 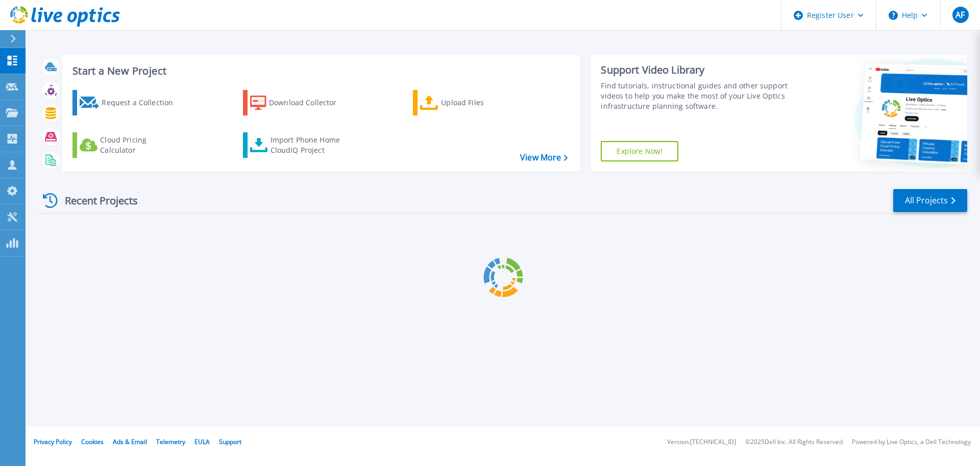 What do you see at coordinates (470, 103) in the screenshot?
I see `a: Upload Files` at bounding box center [470, 103].